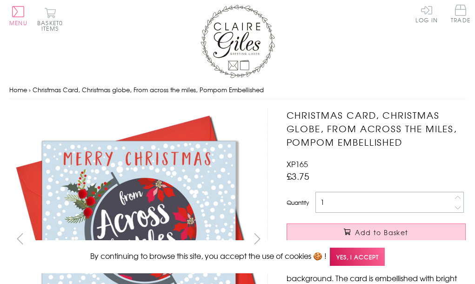 The image size is (475, 284). Describe the element at coordinates (461, 14) in the screenshot. I see `a: Trade` at that location.